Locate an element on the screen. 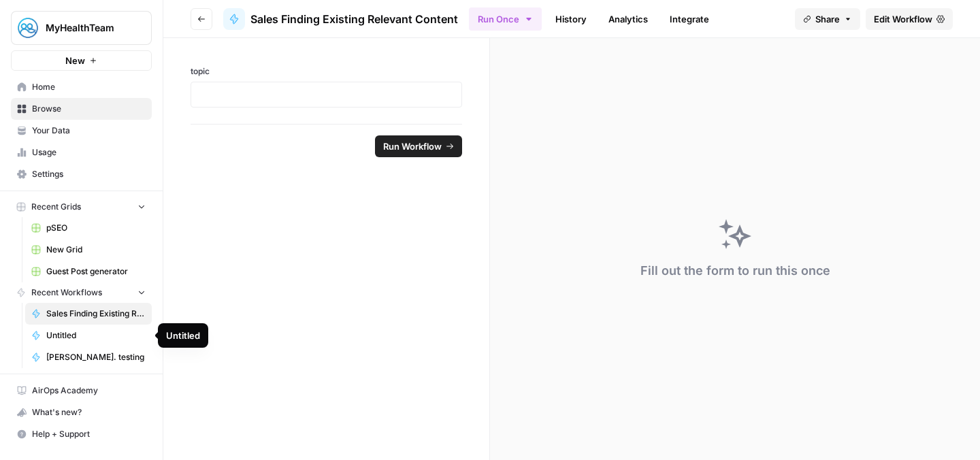 This screenshot has width=980, height=460. span: Usage is located at coordinates (89, 152).